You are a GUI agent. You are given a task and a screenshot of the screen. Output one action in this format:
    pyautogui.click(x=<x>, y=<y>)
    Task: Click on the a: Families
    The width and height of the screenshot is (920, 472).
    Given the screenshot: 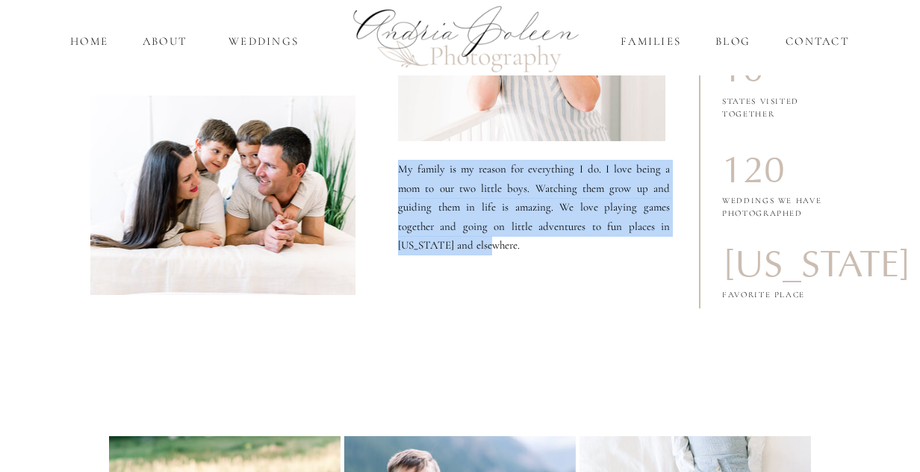 What is the action you would take?
    pyautogui.click(x=650, y=41)
    